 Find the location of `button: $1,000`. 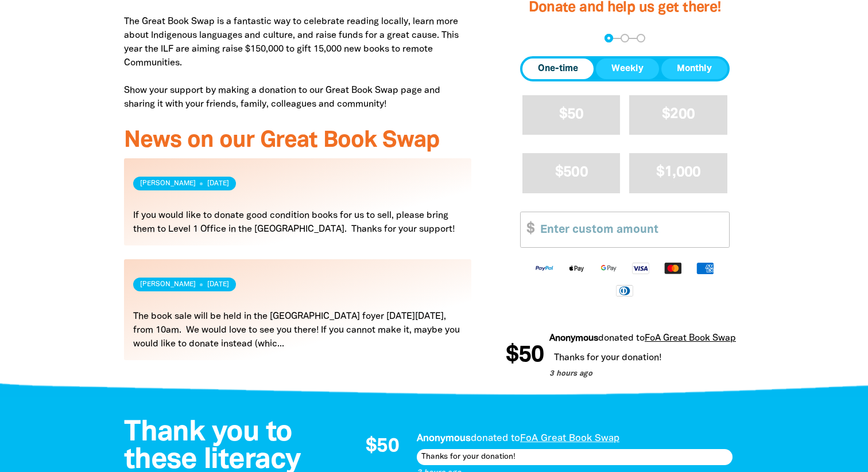

button: $1,000 is located at coordinates (678, 173).